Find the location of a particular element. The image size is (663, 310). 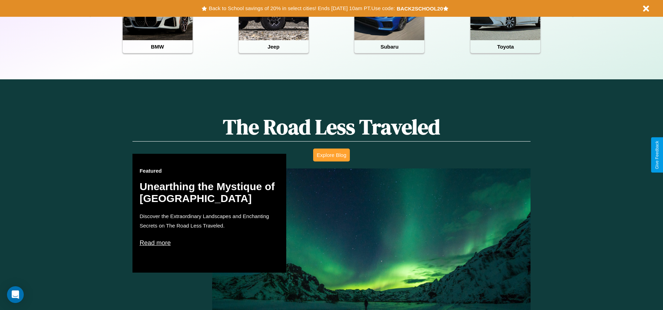

h1: The Road Less Traveled is located at coordinates (332, 127).